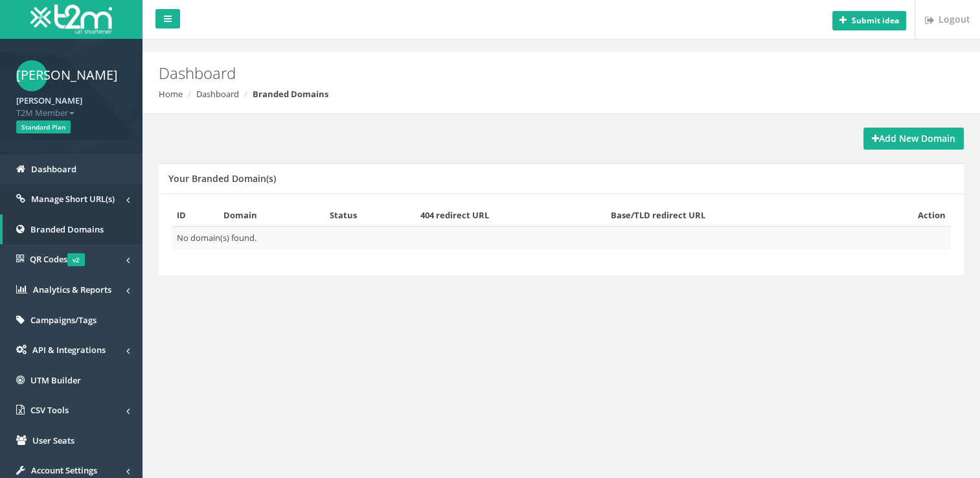  Describe the element at coordinates (271, 215) in the screenshot. I see `th: Domain` at that location.